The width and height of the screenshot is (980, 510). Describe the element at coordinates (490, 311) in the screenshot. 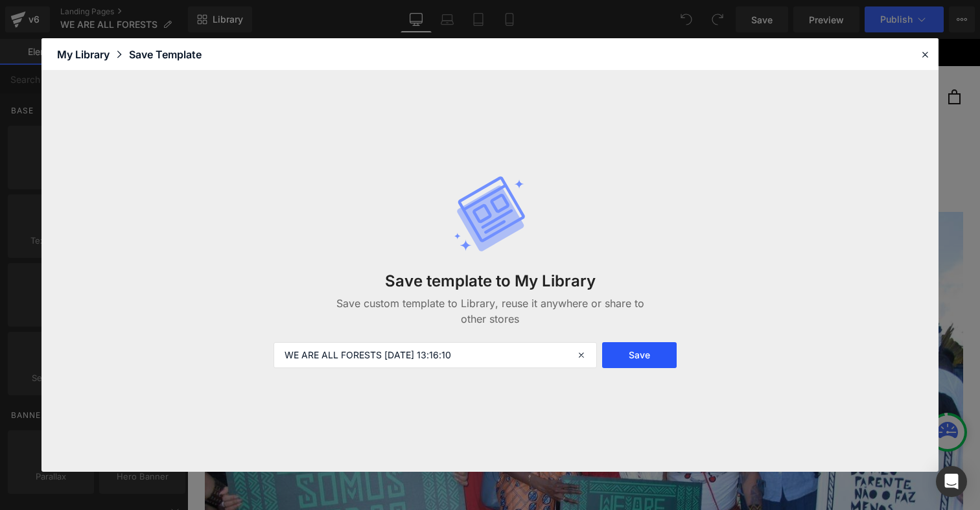

I see `p: Save custom template to Library, reuse it anywhere or share to other stores` at that location.